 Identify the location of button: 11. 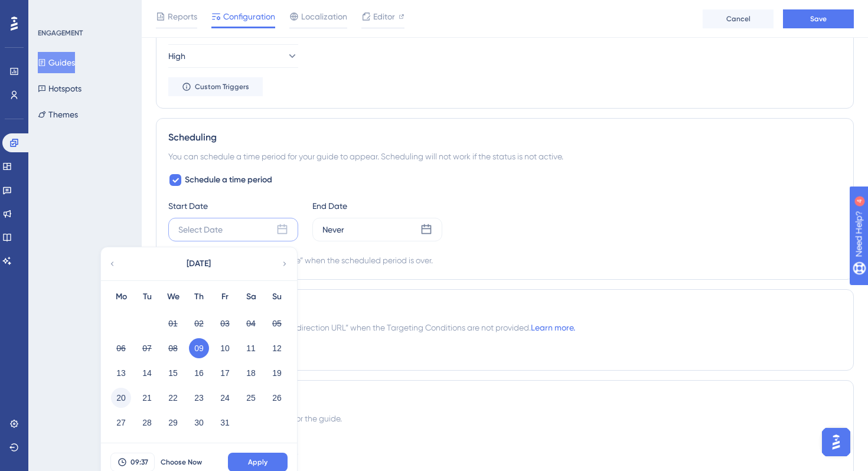
(251, 349).